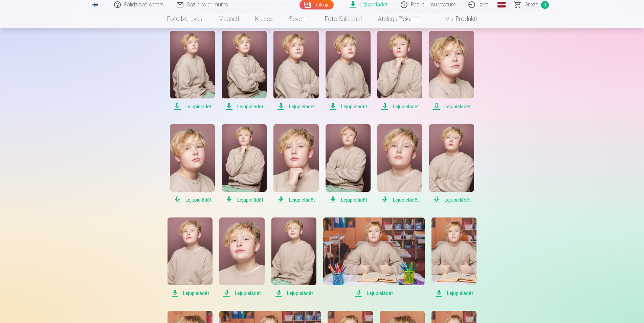  I want to click on a: Magnēti, so click(229, 19).